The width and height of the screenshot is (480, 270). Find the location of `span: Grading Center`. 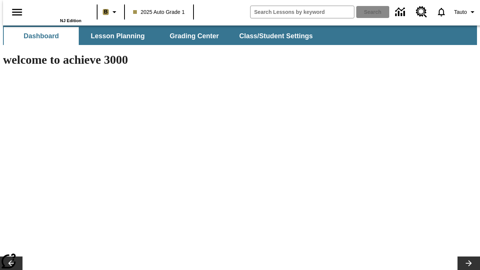

span: Grading Center is located at coordinates (194, 36).